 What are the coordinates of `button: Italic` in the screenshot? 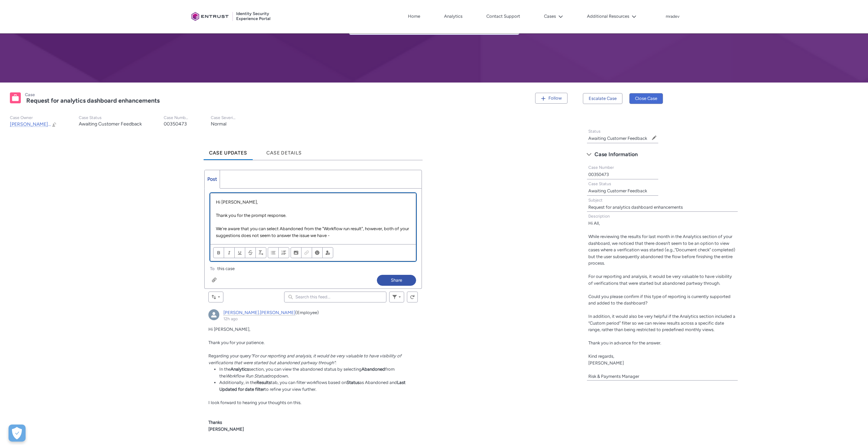 It's located at (229, 252).